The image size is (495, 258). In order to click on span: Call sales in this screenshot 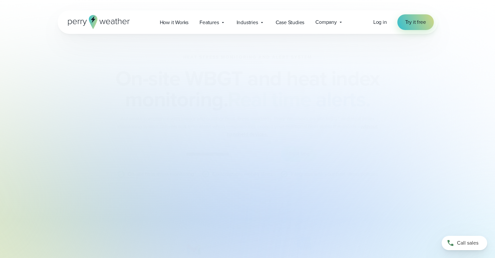, I will do `click(468, 243)`.